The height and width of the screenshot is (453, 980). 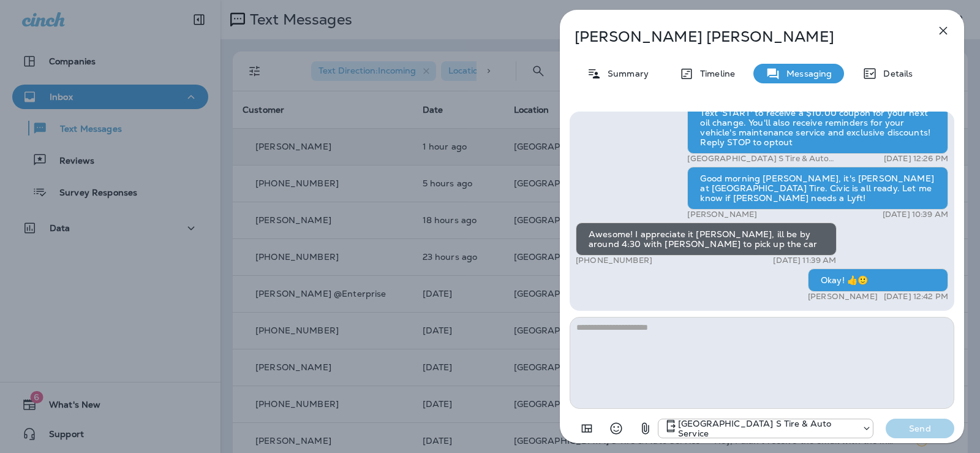 What do you see at coordinates (766, 428) in the screenshot?
I see `div: +1 (301) 975-0024` at bounding box center [766, 428].